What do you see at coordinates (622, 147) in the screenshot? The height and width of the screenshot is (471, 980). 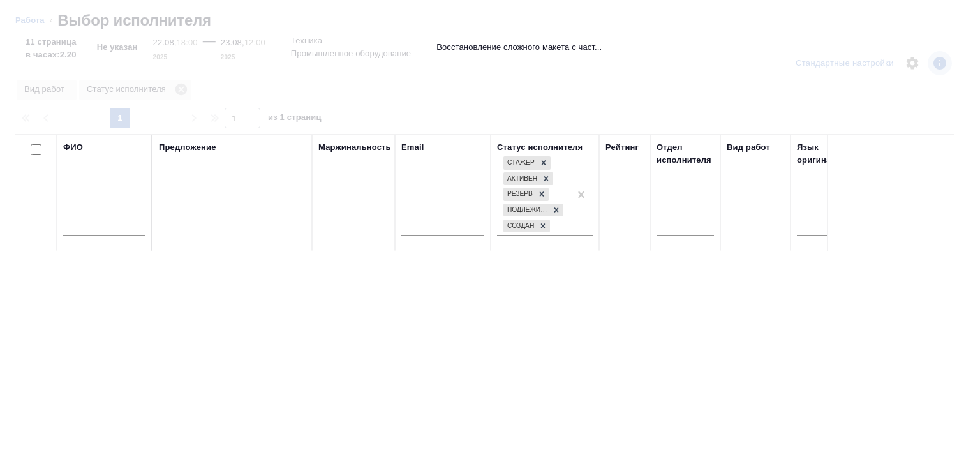 I see `div: Рейтинг` at bounding box center [622, 147].